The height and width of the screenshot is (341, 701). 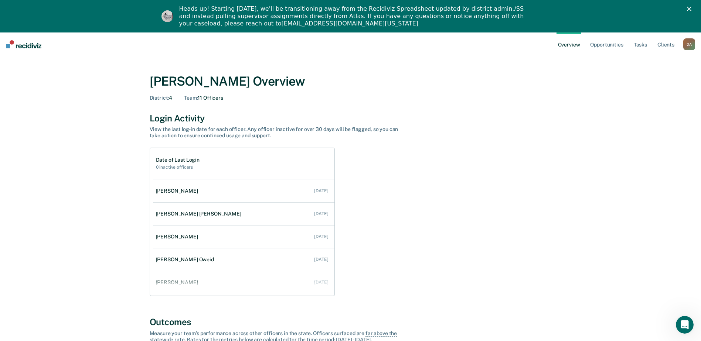 What do you see at coordinates (178, 167) in the screenshot?
I see `h2: 0 inactive officers` at bounding box center [178, 167].